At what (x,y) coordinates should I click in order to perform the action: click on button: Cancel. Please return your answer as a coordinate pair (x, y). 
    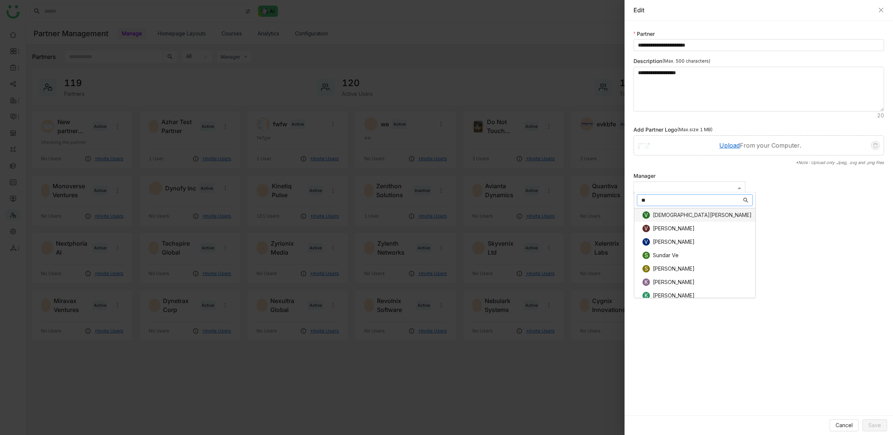
    Looking at the image, I should click on (845, 426).